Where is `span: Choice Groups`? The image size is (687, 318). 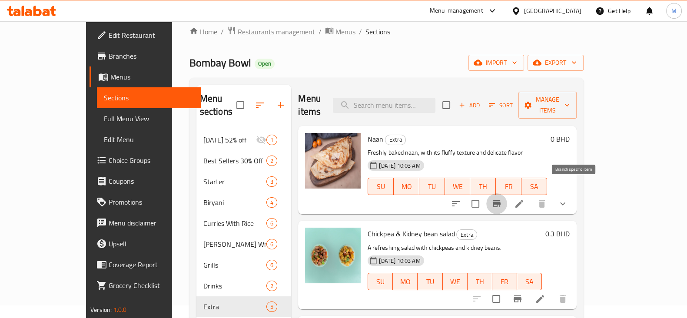 span: Choice Groups is located at coordinates (151, 160).